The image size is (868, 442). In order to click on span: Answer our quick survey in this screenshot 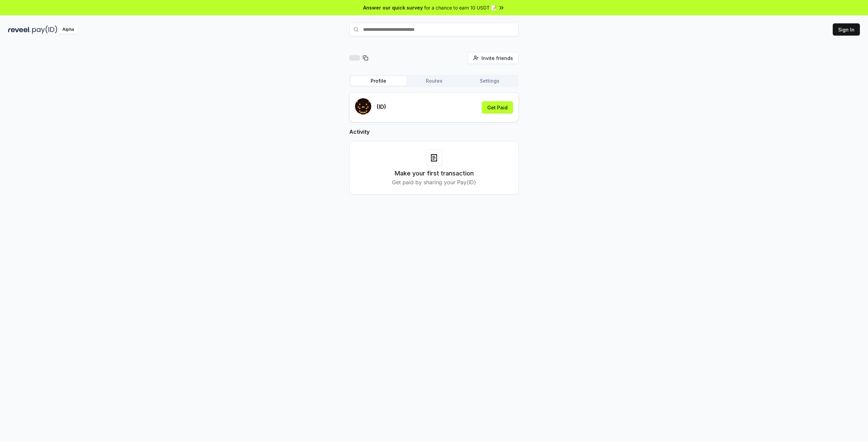, I will do `click(393, 8)`.